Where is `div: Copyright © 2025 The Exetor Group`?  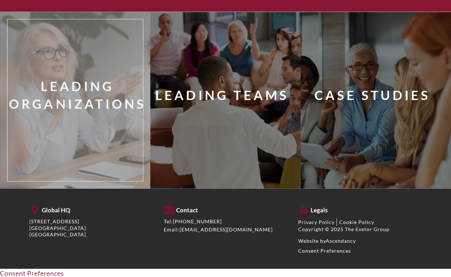 div: Copyright © 2025 The Exetor Group is located at coordinates (360, 230).